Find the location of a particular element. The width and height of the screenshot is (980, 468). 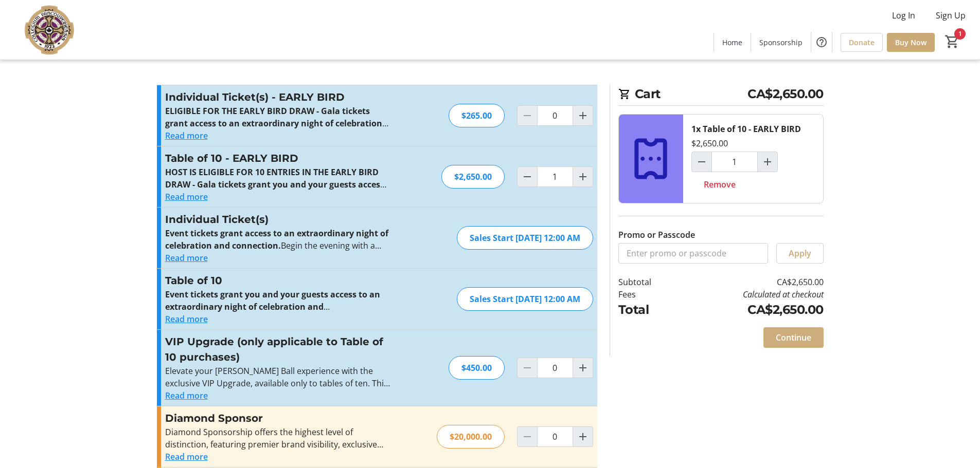

span: Log In is located at coordinates (904, 15).